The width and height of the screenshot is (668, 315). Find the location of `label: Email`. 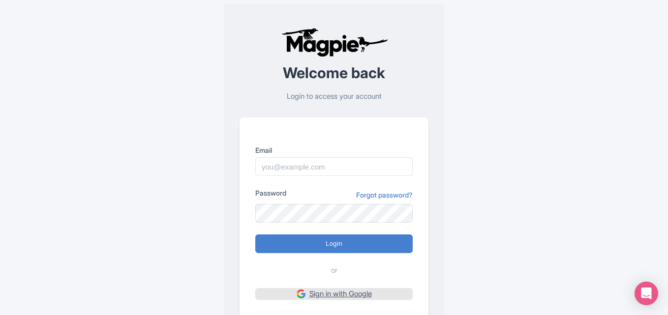

label: Email is located at coordinates (334, 150).